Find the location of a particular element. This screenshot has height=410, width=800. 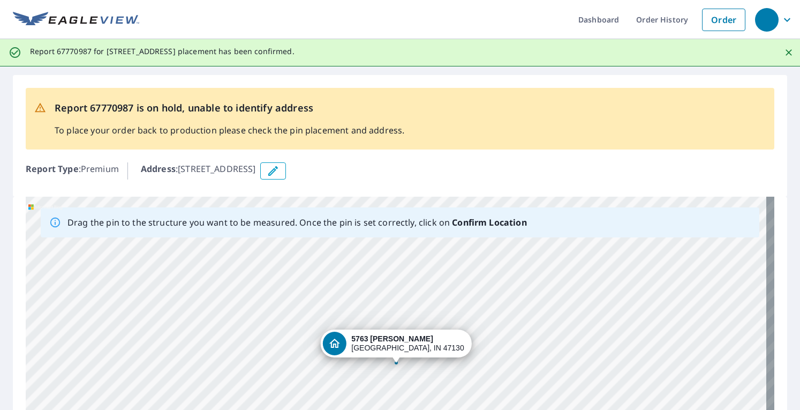

p: Report 67770987 is on hold, unable to identify address is located at coordinates (229, 108).